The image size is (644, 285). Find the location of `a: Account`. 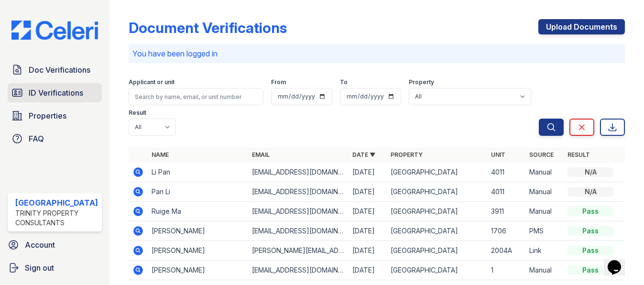

a: Account is located at coordinates (54, 245).